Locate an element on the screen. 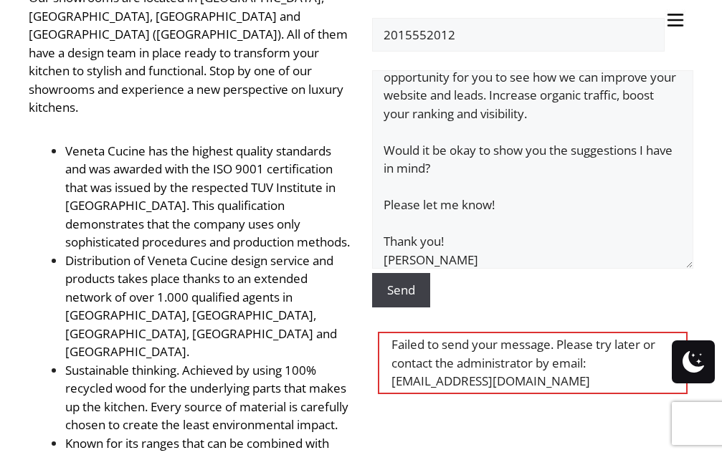 Image resolution: width=722 pixels, height=455 pixels. input: Send is located at coordinates (401, 290).